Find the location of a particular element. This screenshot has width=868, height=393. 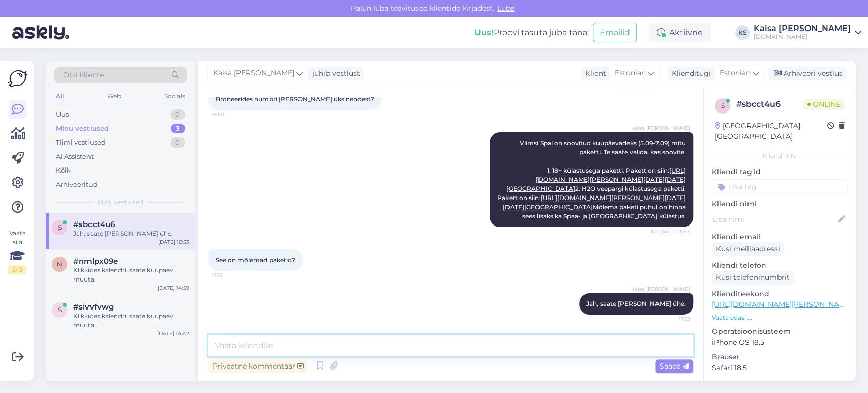

div: Kliendi info is located at coordinates (779, 156).